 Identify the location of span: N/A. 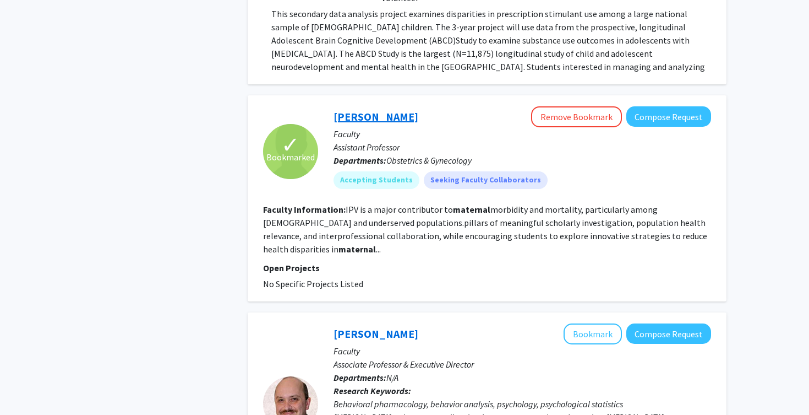
(393, 377).